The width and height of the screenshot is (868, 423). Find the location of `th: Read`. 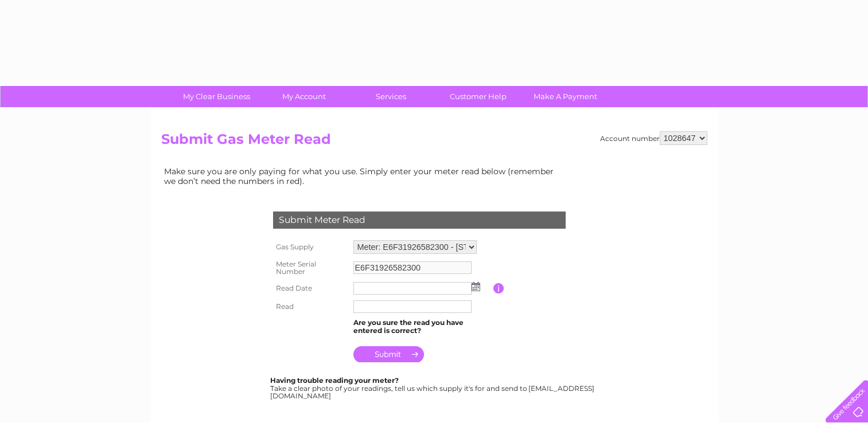

th: Read is located at coordinates (311, 307).